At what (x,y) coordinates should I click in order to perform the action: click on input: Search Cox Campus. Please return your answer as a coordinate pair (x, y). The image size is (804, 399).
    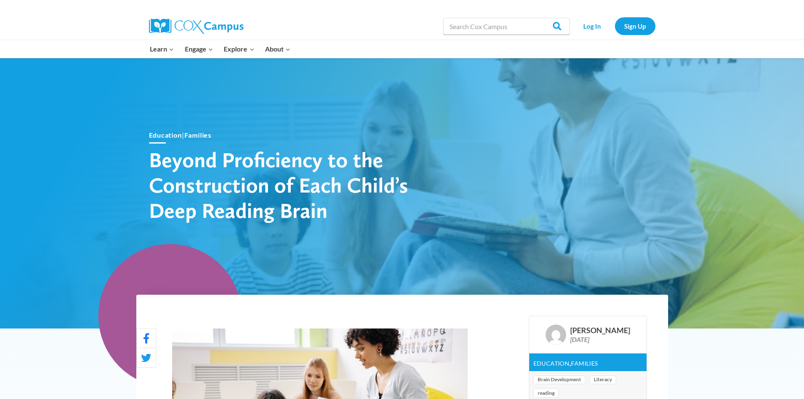
    Looking at the image, I should click on (506, 26).